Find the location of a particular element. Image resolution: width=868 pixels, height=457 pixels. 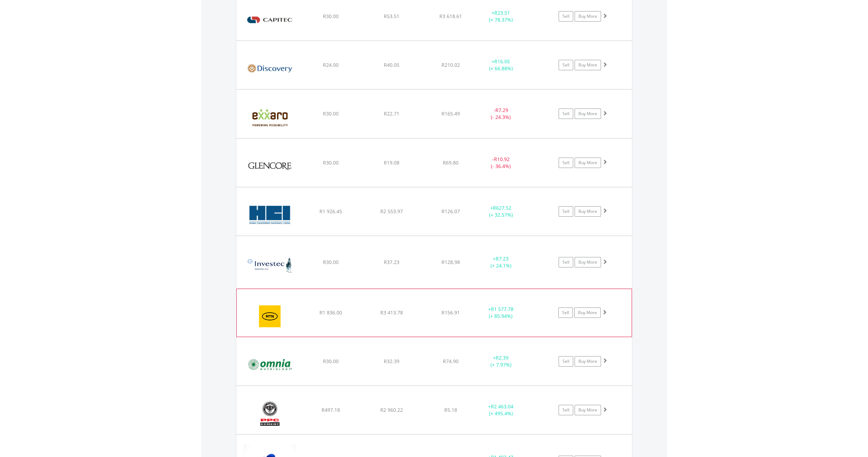

span: R7.29 is located at coordinates (502, 110).